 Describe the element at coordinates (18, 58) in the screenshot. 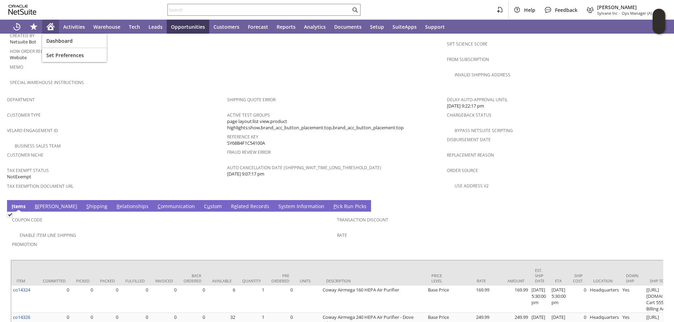

I see `span: Website` at that location.